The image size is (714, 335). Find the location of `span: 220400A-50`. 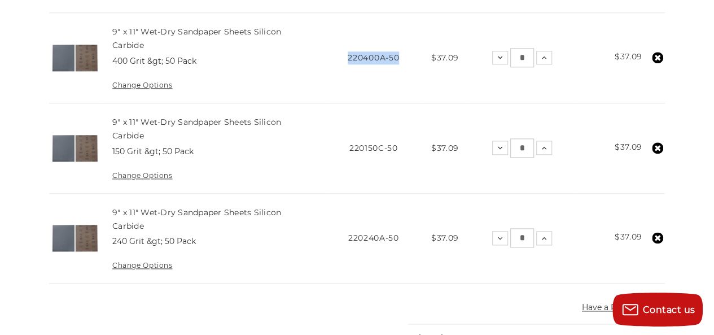

span: 220400A-50 is located at coordinates (373, 58).